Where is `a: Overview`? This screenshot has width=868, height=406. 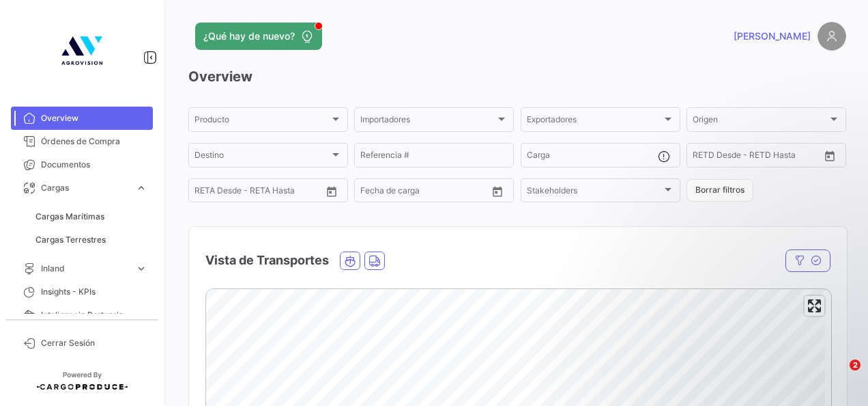
a: Overview is located at coordinates (82, 118).